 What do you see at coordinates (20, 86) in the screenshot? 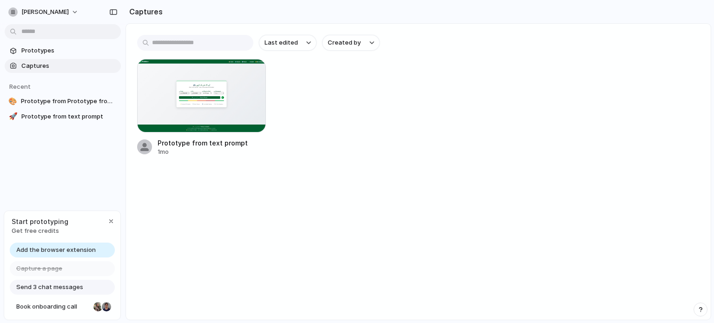
I see `span: Recent` at bounding box center [20, 86].